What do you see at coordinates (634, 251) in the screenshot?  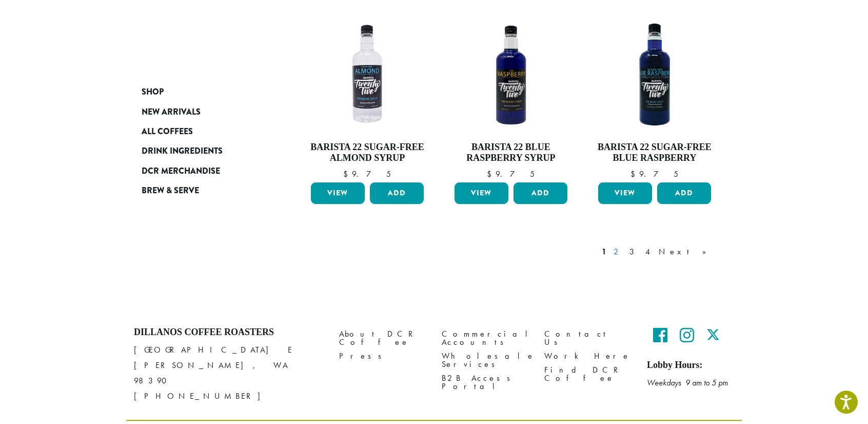 I see `a: 3` at bounding box center [634, 251].